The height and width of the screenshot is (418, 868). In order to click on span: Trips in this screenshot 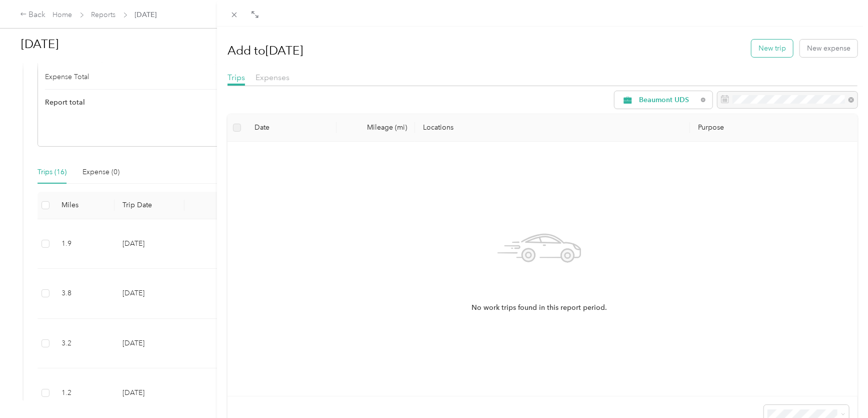, I will do `click(236, 77)`.